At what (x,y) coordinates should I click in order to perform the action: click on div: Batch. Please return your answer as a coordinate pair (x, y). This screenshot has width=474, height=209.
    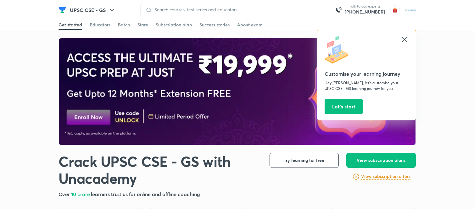
    Looking at the image, I should click on (124, 25).